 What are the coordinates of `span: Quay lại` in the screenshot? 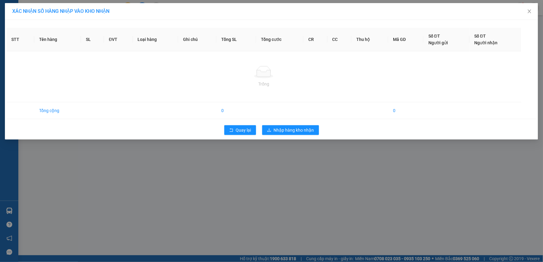 It's located at (243, 130).